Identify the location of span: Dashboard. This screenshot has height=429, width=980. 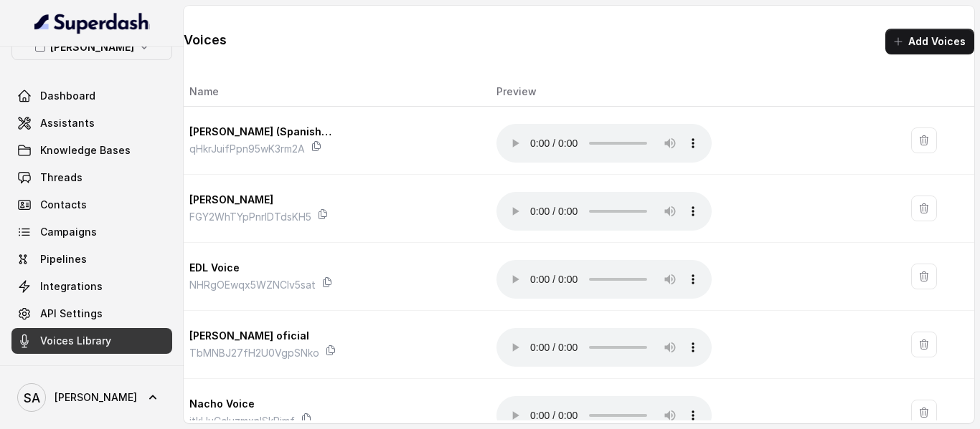
(67, 96).